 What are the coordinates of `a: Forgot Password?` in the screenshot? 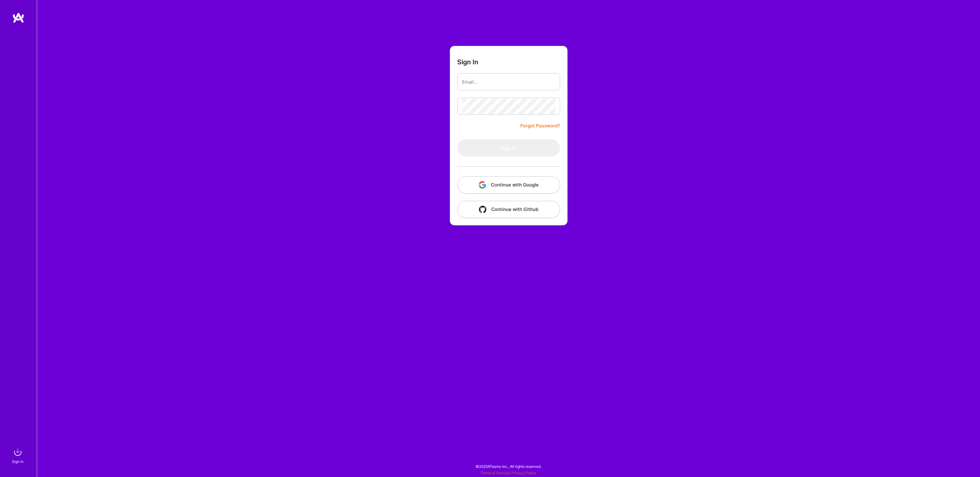 It's located at (541, 126).